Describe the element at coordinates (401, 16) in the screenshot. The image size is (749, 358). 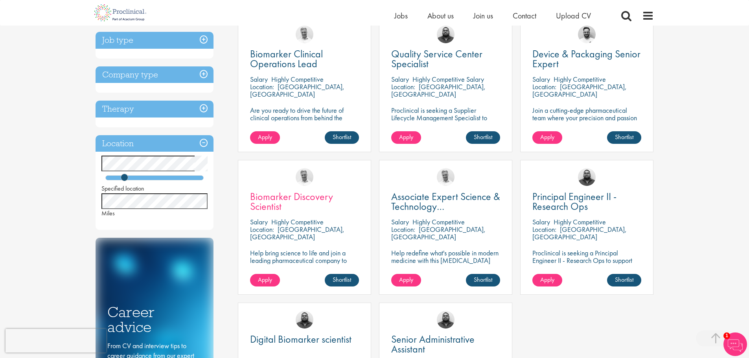
I see `span: Jobs` at that location.